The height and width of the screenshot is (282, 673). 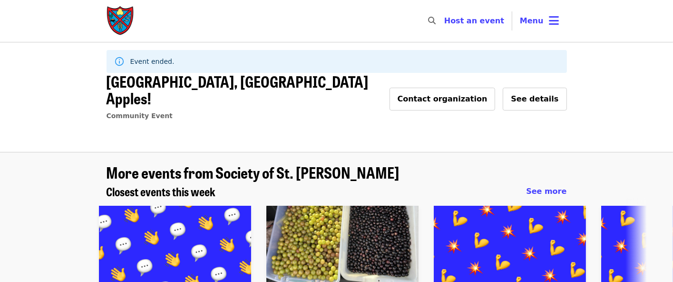 I want to click on a: Closest events this week, so click(x=161, y=191).